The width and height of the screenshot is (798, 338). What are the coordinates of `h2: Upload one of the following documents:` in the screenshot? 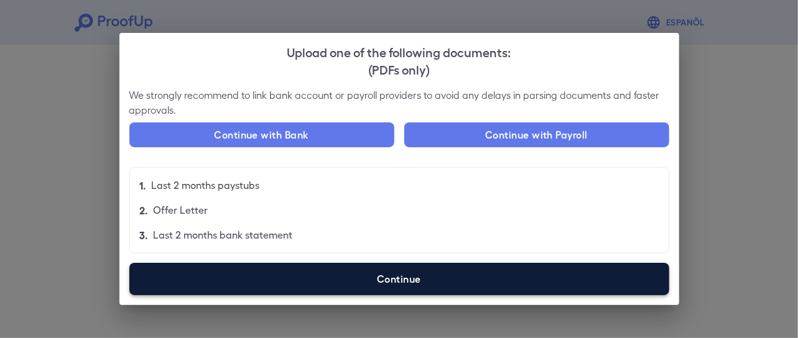 It's located at (399, 60).